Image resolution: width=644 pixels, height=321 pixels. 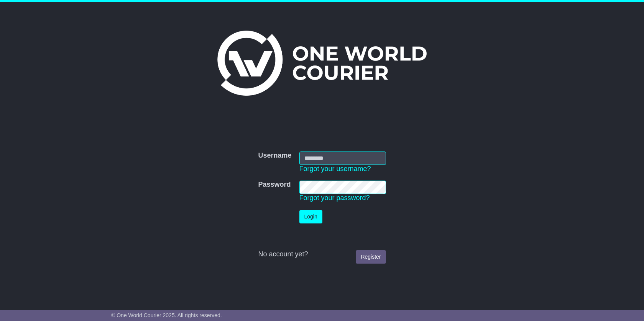 I want to click on img: One World, so click(x=322, y=63).